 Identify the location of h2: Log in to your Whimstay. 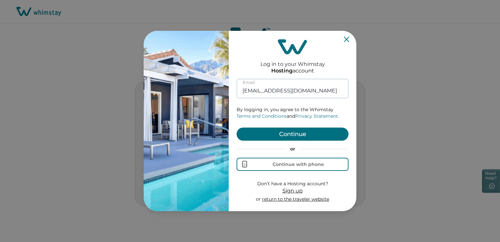
(293, 61).